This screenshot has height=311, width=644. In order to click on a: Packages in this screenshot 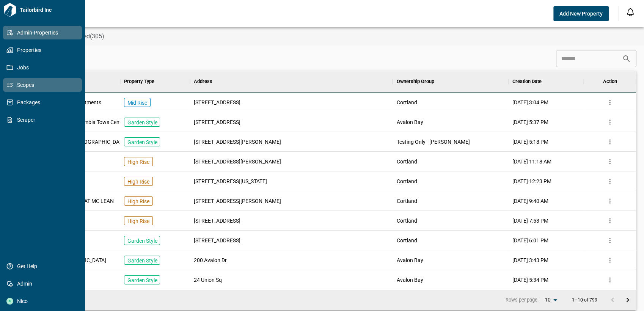, I will do `click(42, 102)`.